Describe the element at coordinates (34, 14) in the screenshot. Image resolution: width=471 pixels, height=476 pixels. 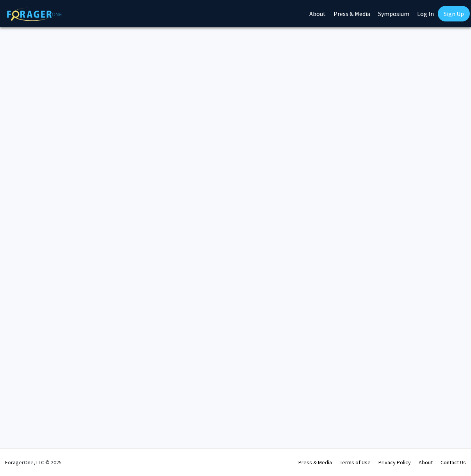
I see `img: ForagerOne Logo` at that location.